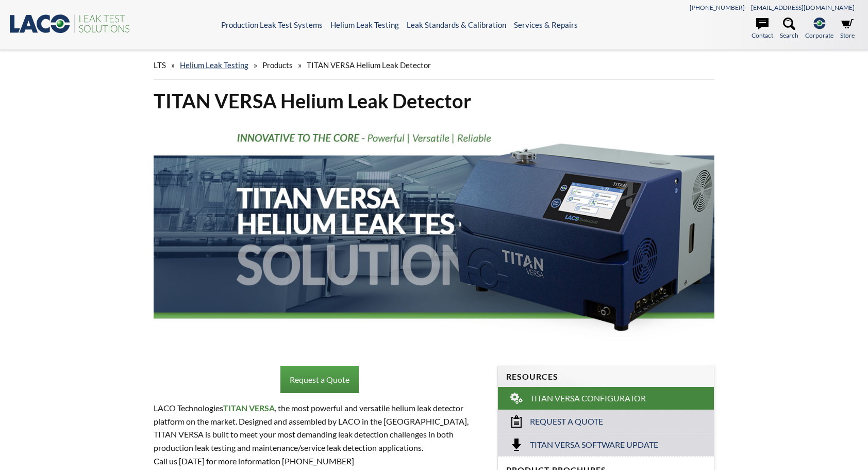 The width and height of the screenshot is (868, 470). Describe the element at coordinates (319, 434) in the screenshot. I see `p: LACO Technologies , the most powerful and versatile helium leak detector platform on the market. ...` at that location.